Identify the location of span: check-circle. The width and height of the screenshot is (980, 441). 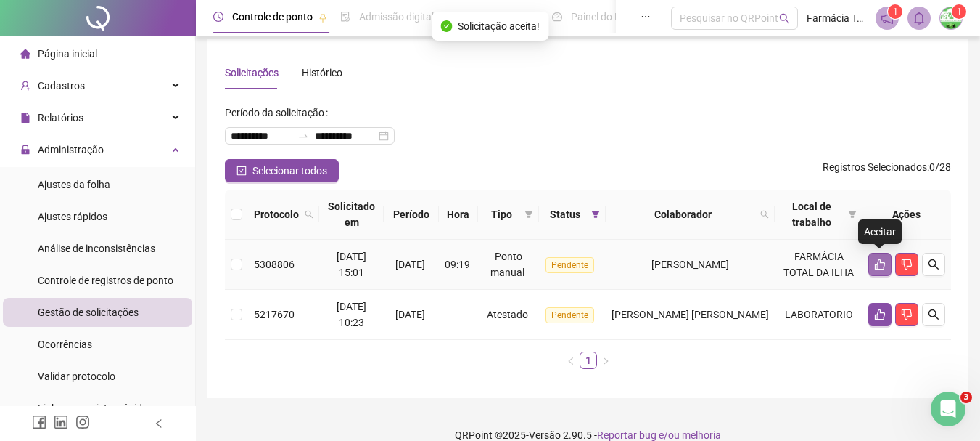
(446, 26).